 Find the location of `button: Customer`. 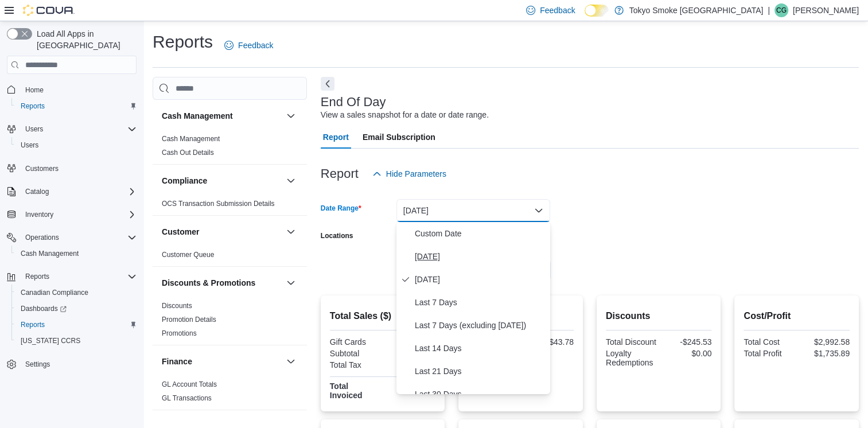

button: Customer is located at coordinates (222, 232).